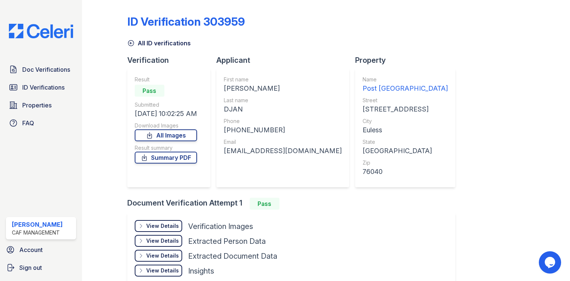  Describe the element at coordinates (405, 171) in the screenshot. I see `div: 76040` at that location.